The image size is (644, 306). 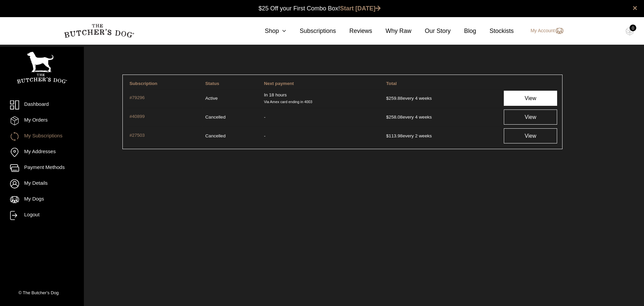 I want to click on span: 113.98, so click(x=394, y=136).